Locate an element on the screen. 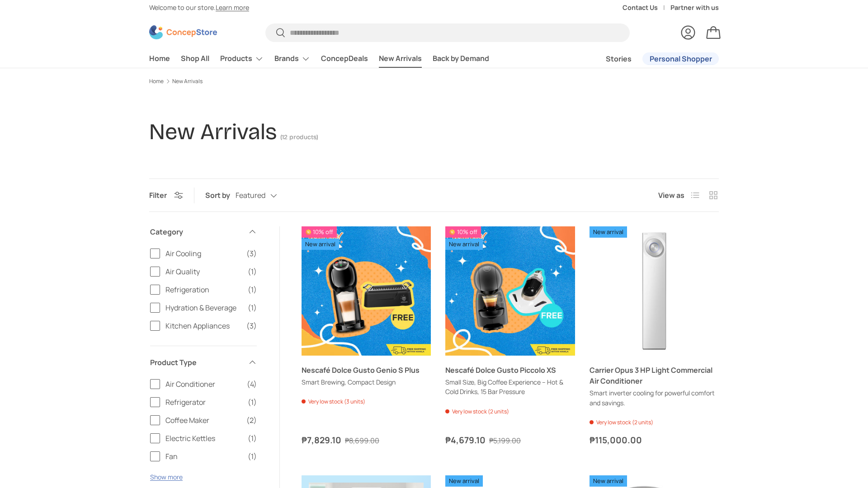 The image size is (868, 488). span: (4) is located at coordinates (252, 384).